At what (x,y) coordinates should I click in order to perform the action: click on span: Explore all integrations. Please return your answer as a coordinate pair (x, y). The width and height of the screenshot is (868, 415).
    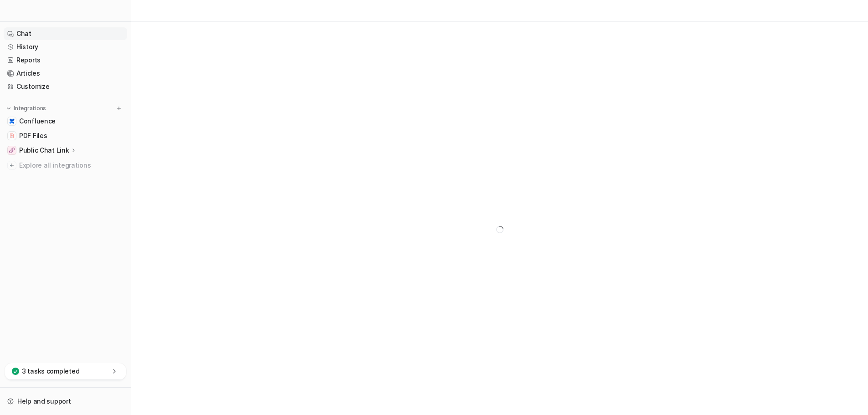
    Looking at the image, I should click on (71, 165).